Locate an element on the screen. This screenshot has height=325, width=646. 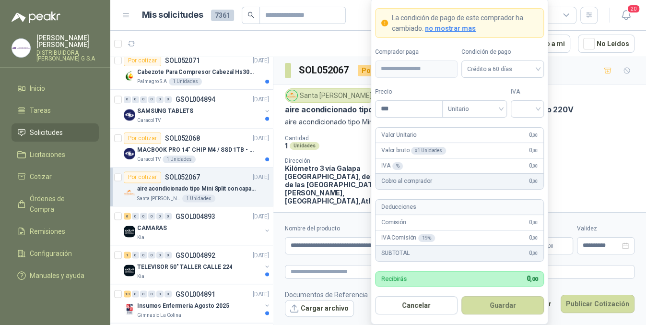
span: Tareas is located at coordinates (40, 110).